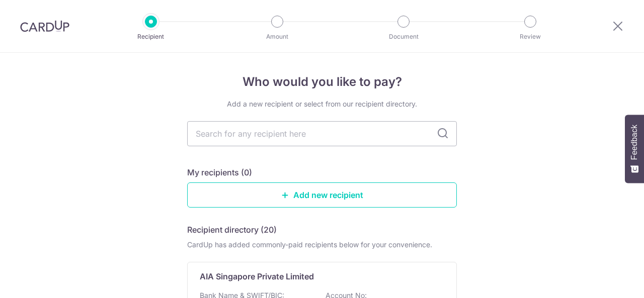  I want to click on p: AIA Singapore Private Limited, so click(257, 277).